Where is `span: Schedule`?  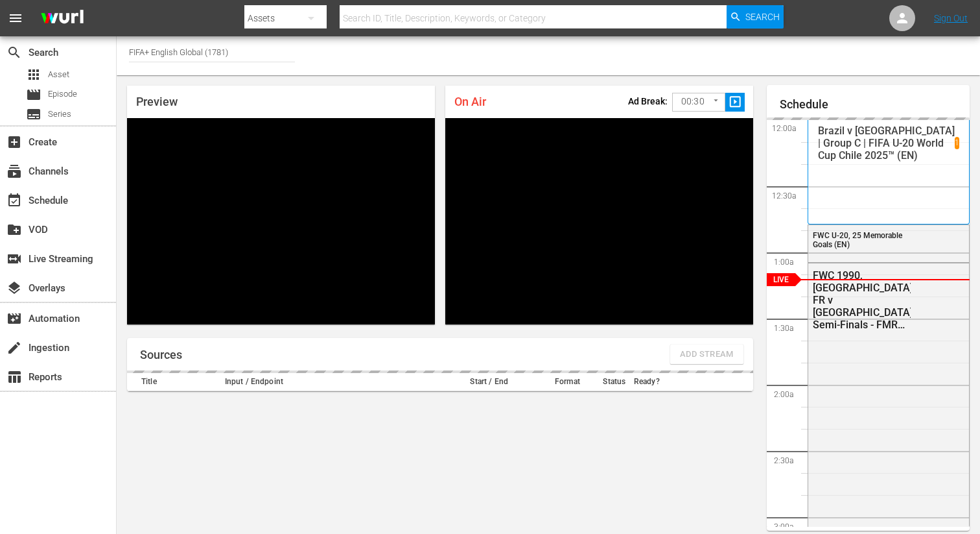 span: Schedule is located at coordinates (14, 200).